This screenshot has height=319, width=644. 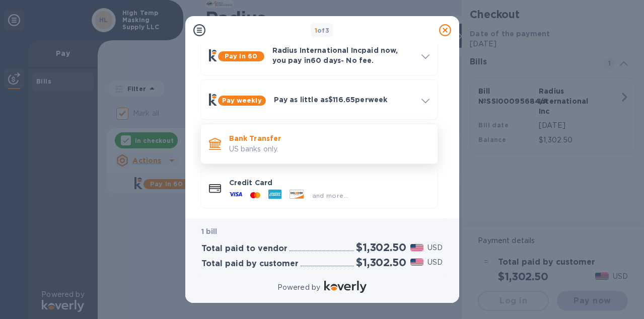 What do you see at coordinates (322, 30) in the screenshot?
I see `b: of 3` at bounding box center [322, 30].